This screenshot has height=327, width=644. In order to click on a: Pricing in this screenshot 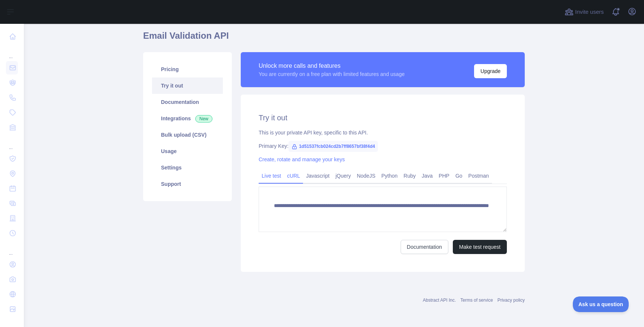, I will do `click(188, 69)`.